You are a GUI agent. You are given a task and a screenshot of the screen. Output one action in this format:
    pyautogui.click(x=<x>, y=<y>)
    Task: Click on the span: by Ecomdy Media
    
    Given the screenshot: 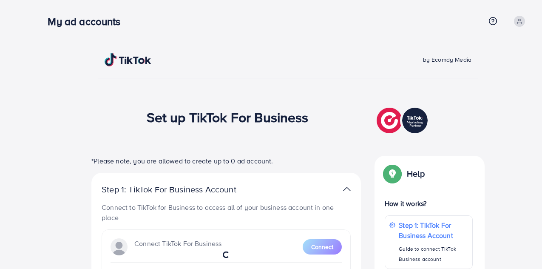 What is the action you would take?
    pyautogui.click(x=447, y=59)
    